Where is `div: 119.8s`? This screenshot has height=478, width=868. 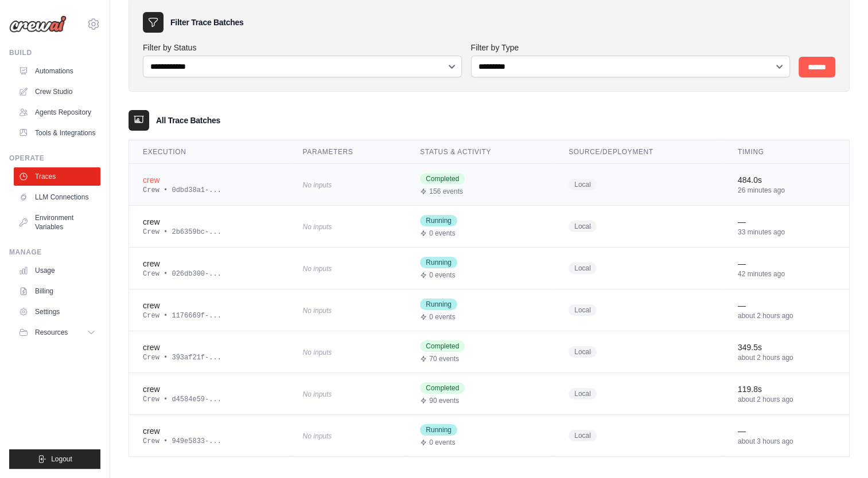 div: 119.8s is located at coordinates (787, 389).